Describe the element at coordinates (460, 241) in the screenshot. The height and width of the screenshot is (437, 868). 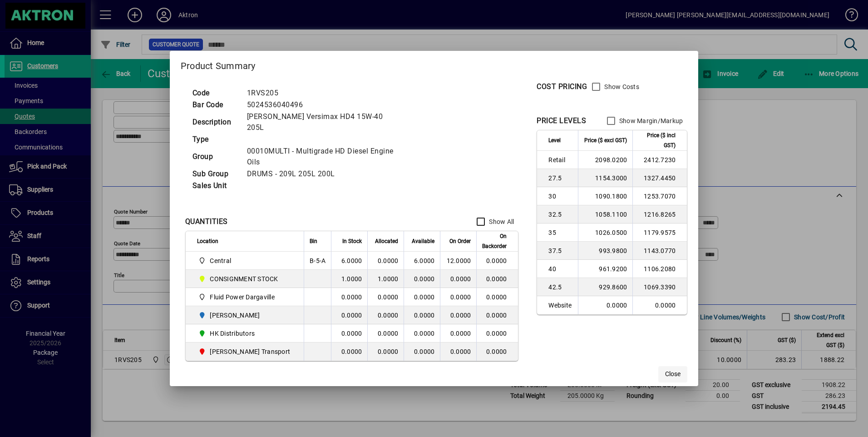
I see `span: On Order` at that location.